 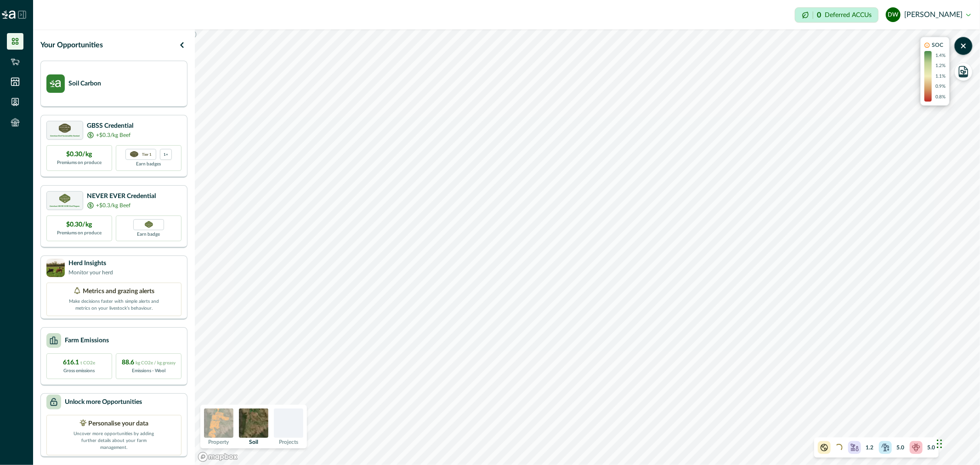 I want to click on span: t CO2e, so click(x=88, y=363).